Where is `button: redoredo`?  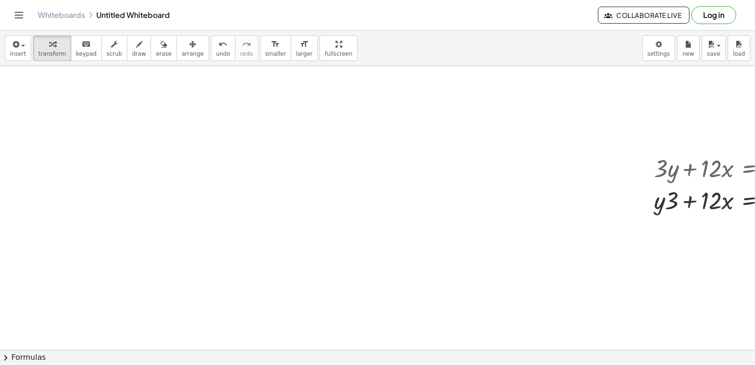
button: redoredo is located at coordinates (246, 48).